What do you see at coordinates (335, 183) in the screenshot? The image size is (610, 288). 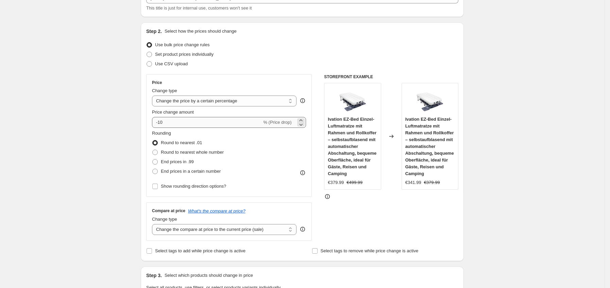 I see `div: €379.99` at bounding box center [335, 183].